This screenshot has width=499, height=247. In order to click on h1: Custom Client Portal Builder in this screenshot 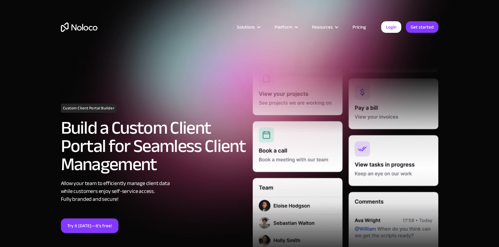, I will do `click(89, 108)`.